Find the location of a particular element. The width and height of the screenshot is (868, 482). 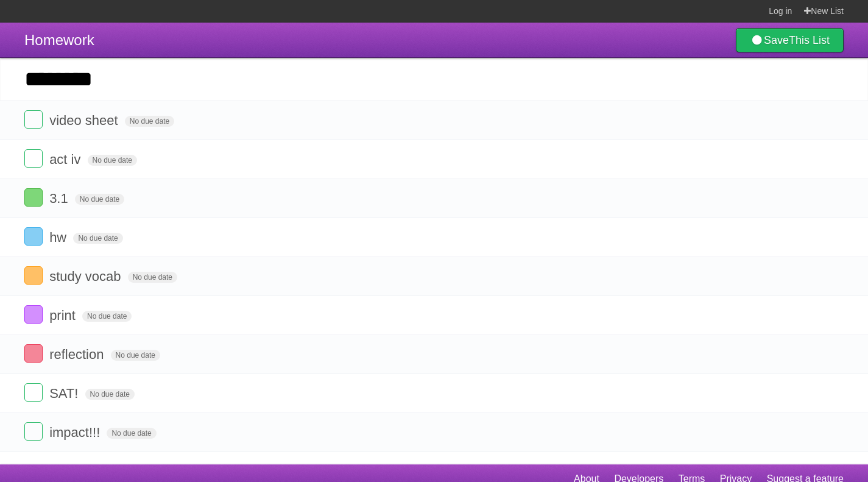

span: print is located at coordinates (64, 315).